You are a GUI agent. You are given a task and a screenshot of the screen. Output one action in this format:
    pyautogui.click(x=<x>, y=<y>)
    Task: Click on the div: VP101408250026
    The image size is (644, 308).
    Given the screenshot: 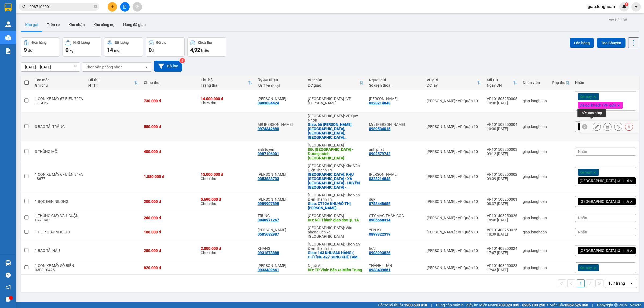 What is the action you would take?
    pyautogui.click(x=502, y=216)
    